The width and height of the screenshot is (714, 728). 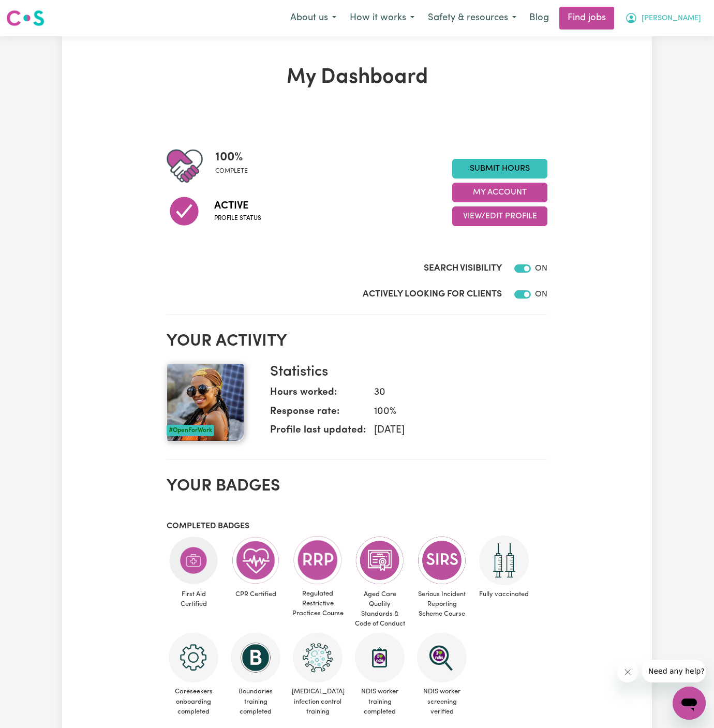 What do you see at coordinates (586, 18) in the screenshot?
I see `a: Find jobs` at bounding box center [586, 18].